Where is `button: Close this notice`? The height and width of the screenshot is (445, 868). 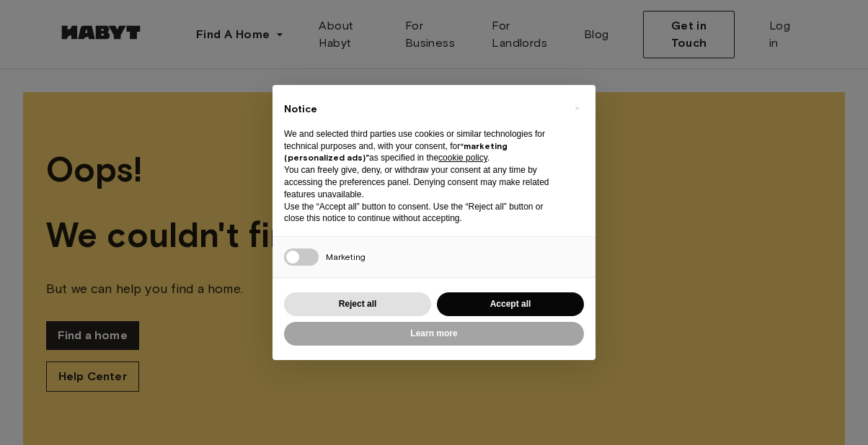
button: Close this notice is located at coordinates (576, 108).